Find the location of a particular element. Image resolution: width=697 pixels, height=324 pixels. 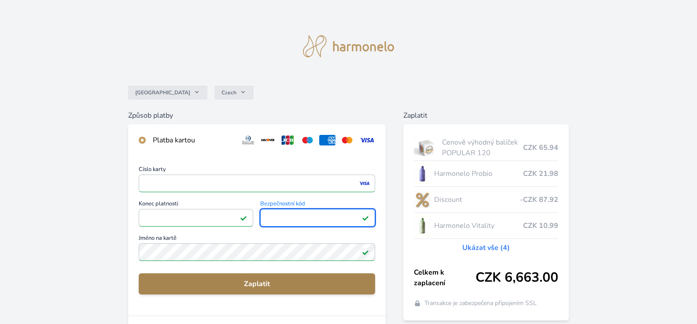

span: Cenově výhodný balíček POPULAR 120 is located at coordinates (483, 148).